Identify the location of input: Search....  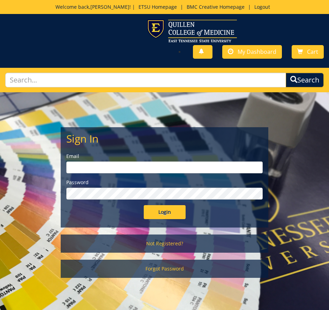
(146, 80).